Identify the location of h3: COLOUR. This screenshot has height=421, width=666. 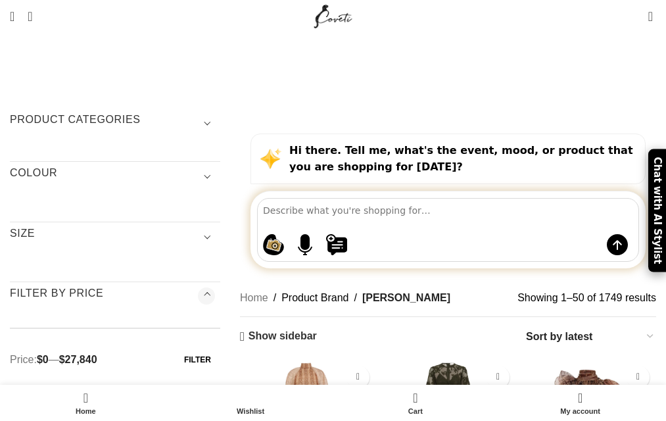
(115, 177).